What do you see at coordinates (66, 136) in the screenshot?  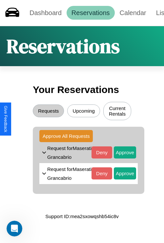 I see `button: Approve All Requests` at bounding box center [66, 136].